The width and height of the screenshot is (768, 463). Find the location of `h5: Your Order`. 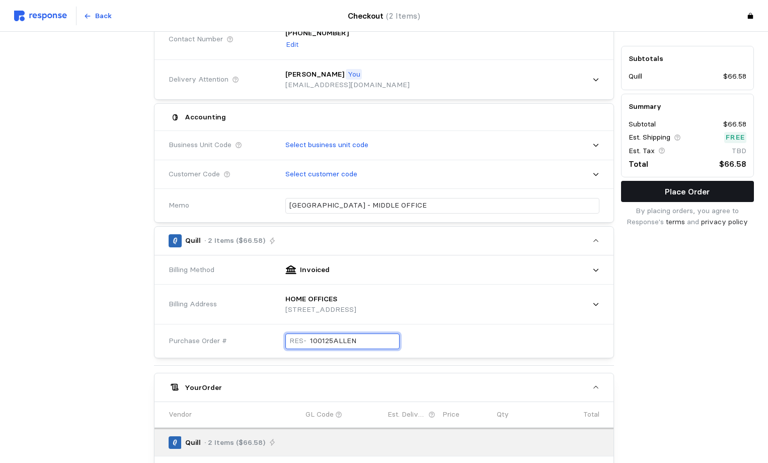

h5: Your Order is located at coordinates (203, 387).